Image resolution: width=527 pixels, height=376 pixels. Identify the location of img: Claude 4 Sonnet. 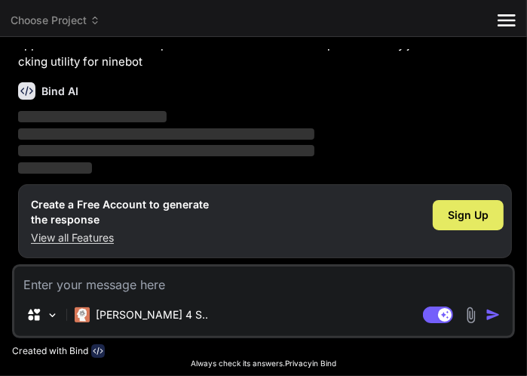
(82, 315).